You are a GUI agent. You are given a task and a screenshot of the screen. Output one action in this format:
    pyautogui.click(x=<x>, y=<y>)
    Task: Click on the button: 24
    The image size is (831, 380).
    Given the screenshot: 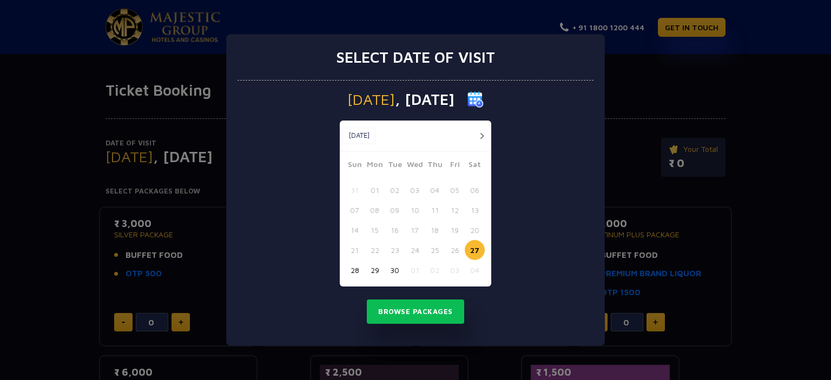 What is the action you would take?
    pyautogui.click(x=414, y=250)
    